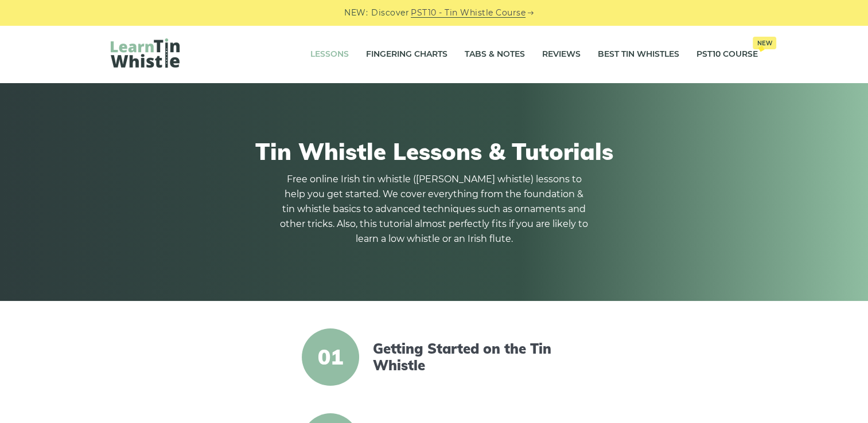  I want to click on h1: Tin Whistle Lessons & Tutorials, so click(435, 151).